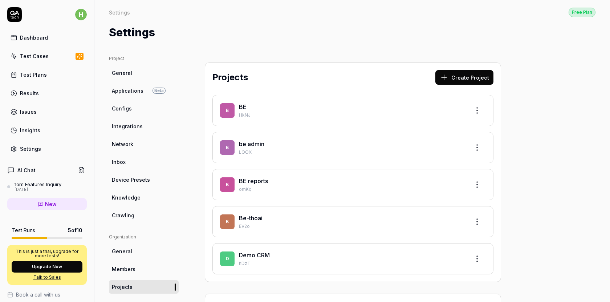 This screenshot has width=610, height=302. Describe the element at coordinates (47, 111) in the screenshot. I see `a: Issues` at that location.